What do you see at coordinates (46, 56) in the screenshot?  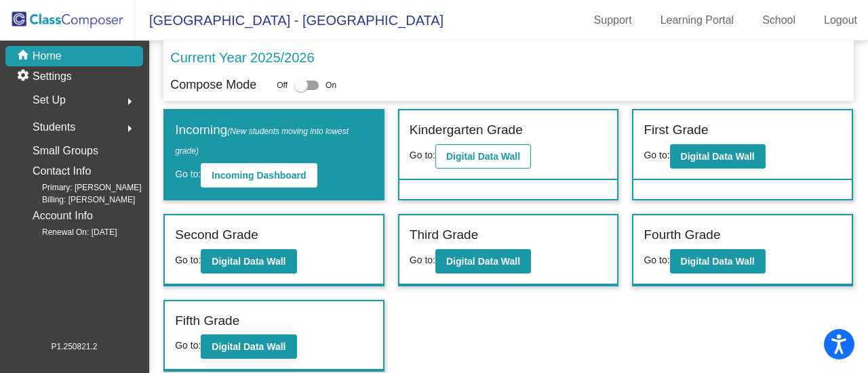 I see `p: Home` at bounding box center [46, 56].